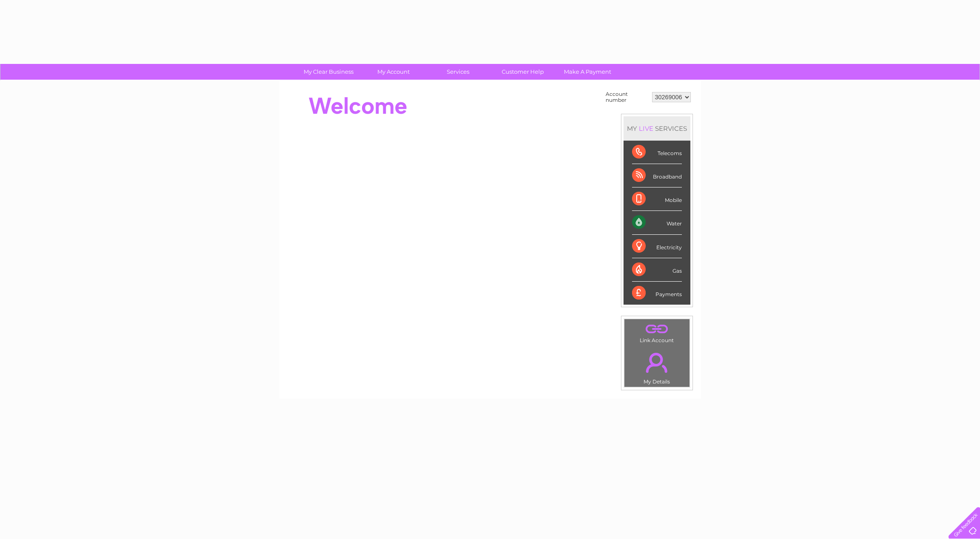  Describe the element at coordinates (458, 72) in the screenshot. I see `a: Services` at that location.